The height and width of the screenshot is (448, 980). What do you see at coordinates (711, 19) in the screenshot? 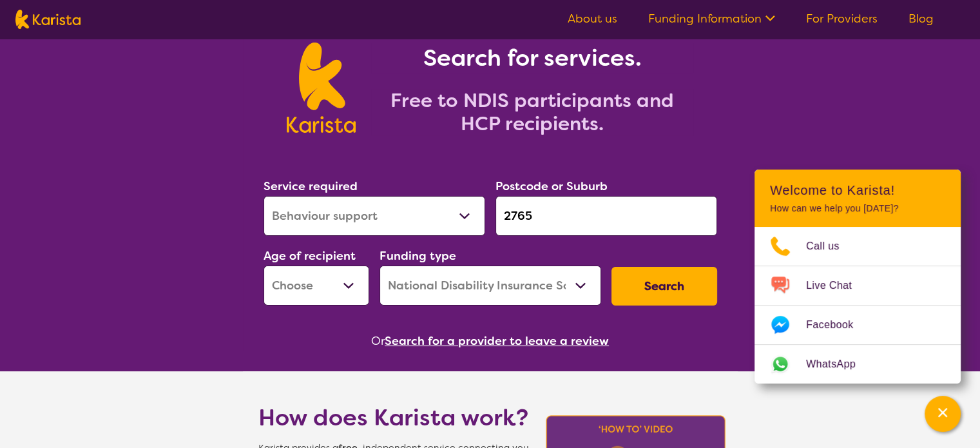
I see `a: Funding Information` at bounding box center [711, 19].